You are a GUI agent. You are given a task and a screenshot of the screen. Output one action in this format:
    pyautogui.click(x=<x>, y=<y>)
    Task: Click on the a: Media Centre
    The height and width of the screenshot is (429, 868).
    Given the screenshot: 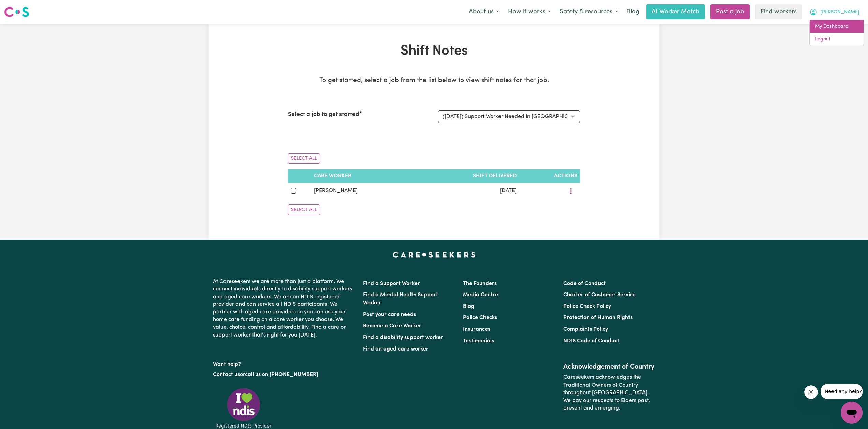 What is the action you would take?
    pyautogui.click(x=481, y=295)
    